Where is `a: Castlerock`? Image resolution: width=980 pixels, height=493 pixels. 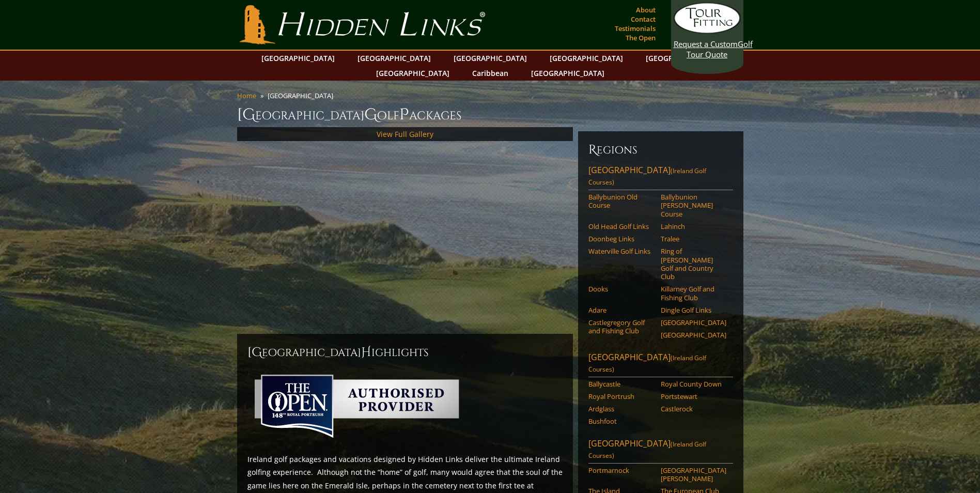
a: Castlerock is located at coordinates (693, 409).